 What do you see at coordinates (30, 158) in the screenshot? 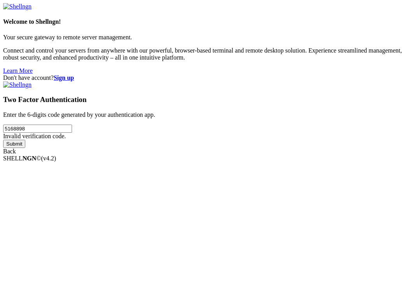
I see `span: SHELL ©` at bounding box center [30, 158].